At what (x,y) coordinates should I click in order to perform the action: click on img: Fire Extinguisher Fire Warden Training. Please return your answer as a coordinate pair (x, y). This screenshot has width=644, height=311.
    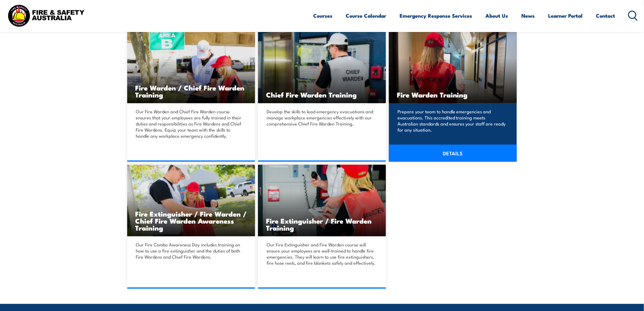
    Looking at the image, I should click on (322, 200).